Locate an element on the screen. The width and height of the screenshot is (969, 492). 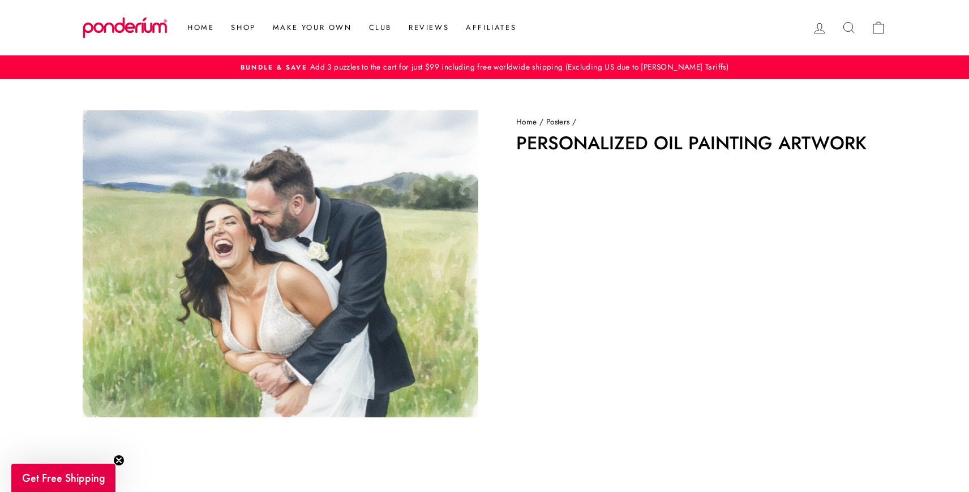
a: Affiliates is located at coordinates (491, 28).